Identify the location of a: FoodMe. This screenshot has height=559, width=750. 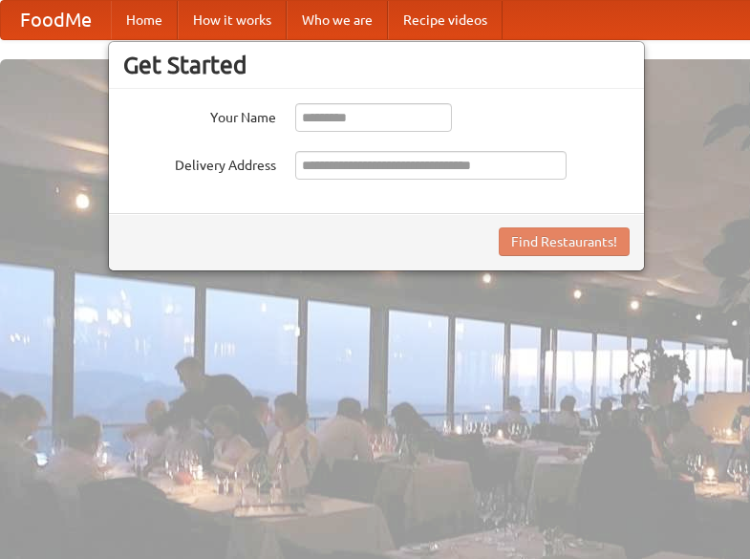
(55, 20).